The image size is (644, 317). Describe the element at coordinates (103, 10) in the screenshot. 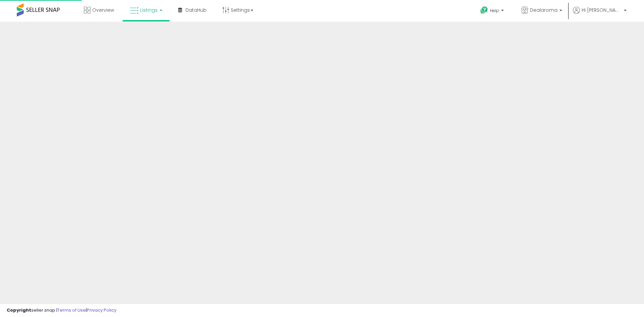

I see `span: Overview` at that location.